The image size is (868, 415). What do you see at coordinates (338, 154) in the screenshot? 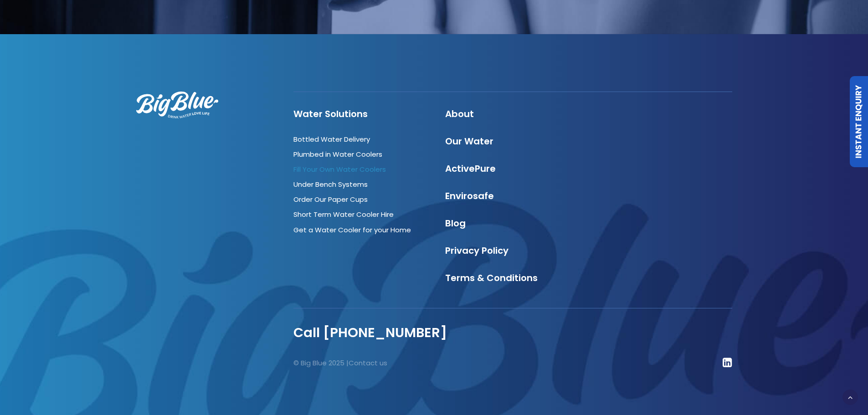
I see `a: Plumbed in Water Coolers` at bounding box center [338, 154].